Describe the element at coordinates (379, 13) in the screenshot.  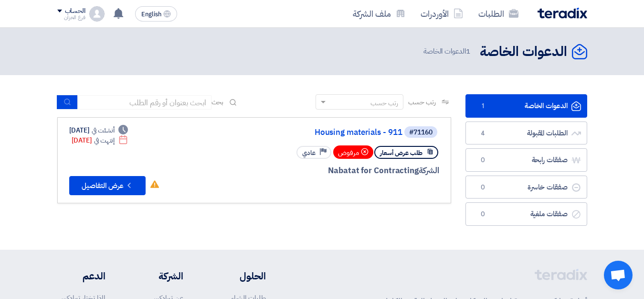
I see `a: ملف الشركة` at that location.